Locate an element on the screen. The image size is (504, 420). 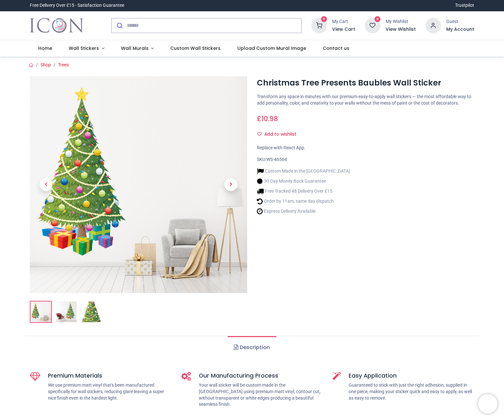
h5: Easy Application is located at coordinates (412, 376).